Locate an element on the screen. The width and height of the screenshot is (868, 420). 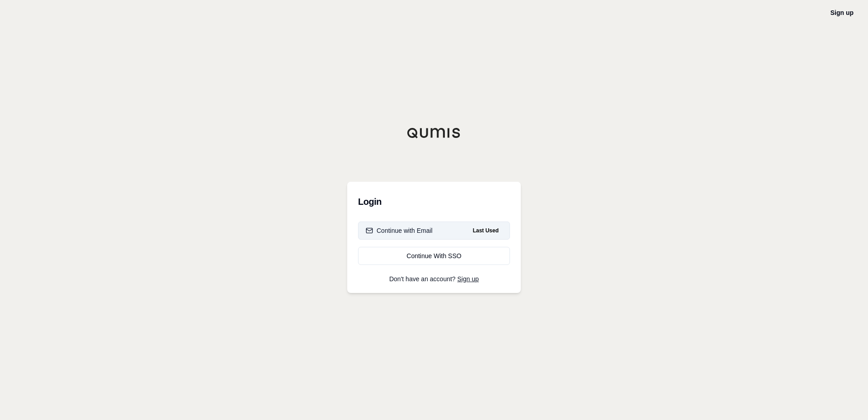
p: Don't have an account? is located at coordinates (434, 279).